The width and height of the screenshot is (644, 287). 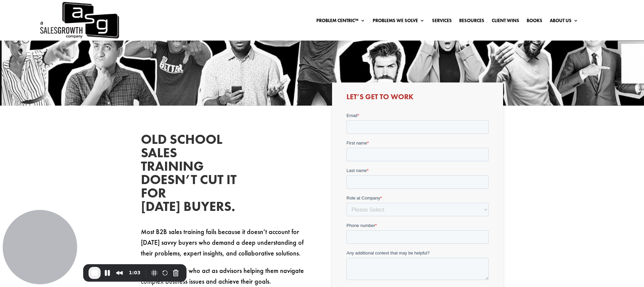 I want to click on a: Client Wins, so click(x=506, y=22).